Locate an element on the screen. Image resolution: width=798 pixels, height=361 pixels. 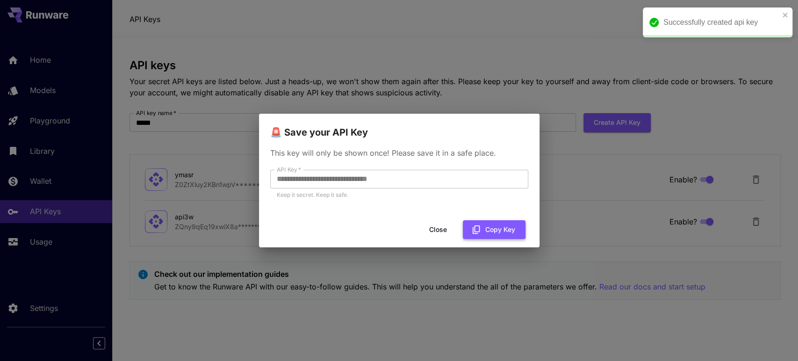
label: API Key is located at coordinates (289, 169).